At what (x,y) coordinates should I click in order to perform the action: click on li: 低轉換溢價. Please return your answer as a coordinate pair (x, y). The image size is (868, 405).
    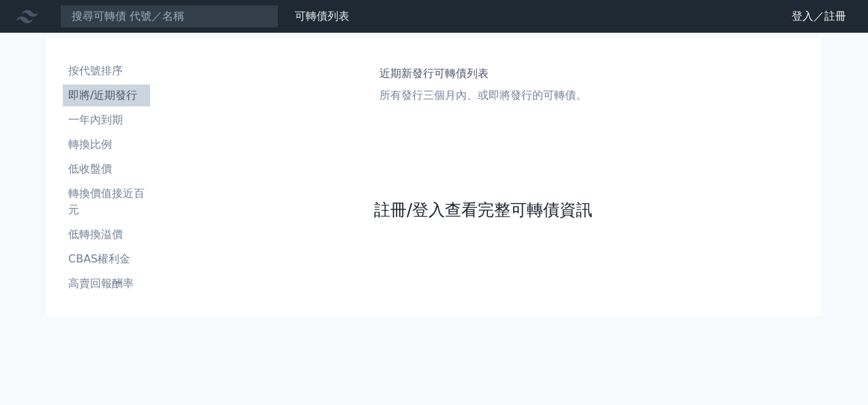
    Looking at the image, I should click on (106, 235).